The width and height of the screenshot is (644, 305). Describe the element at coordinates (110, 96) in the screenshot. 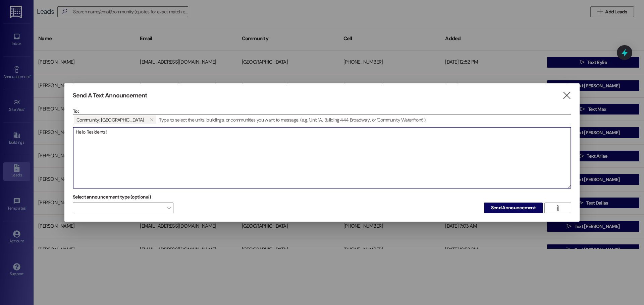

I see `h3: Send A Text Announcement` at that location.